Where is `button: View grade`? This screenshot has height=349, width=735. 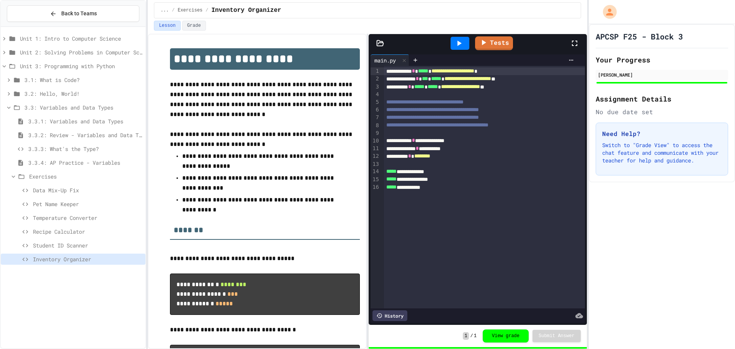
button: View grade is located at coordinates (506, 336).